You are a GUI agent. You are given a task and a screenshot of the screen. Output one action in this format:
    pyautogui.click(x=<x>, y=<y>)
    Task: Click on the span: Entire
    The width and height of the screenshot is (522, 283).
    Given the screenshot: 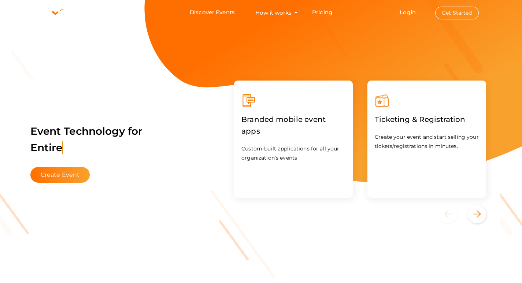 What is the action you would take?
    pyautogui.click(x=47, y=148)
    